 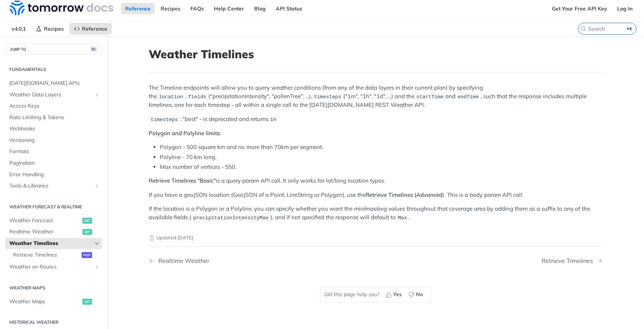 What do you see at coordinates (54, 129) in the screenshot?
I see `a: Webhooks` at bounding box center [54, 129].